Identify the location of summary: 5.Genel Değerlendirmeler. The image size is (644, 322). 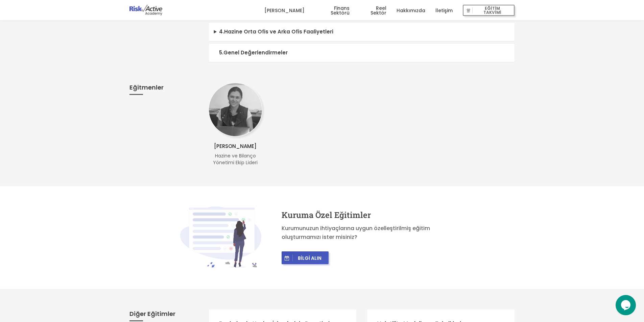
(362, 52).